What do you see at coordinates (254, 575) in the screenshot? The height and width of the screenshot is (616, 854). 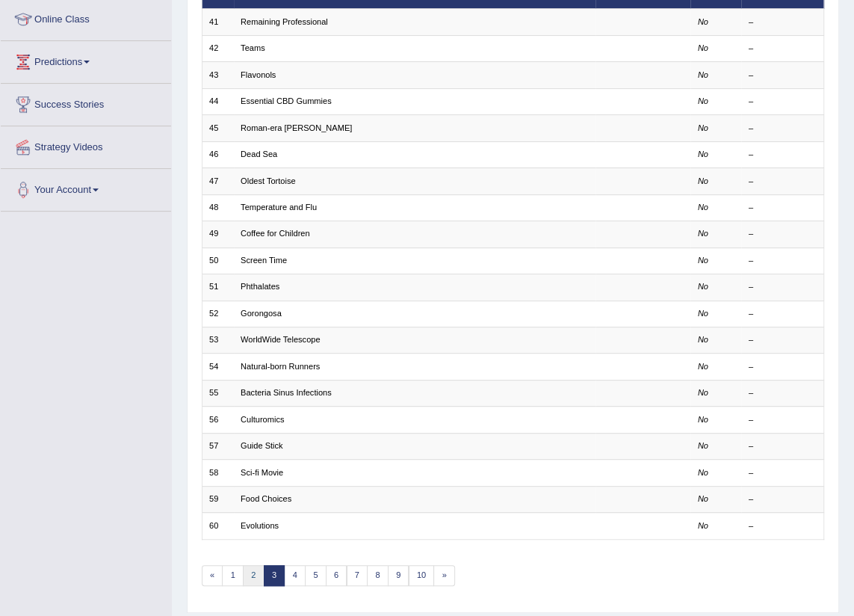 I see `a: 2` at bounding box center [254, 575].